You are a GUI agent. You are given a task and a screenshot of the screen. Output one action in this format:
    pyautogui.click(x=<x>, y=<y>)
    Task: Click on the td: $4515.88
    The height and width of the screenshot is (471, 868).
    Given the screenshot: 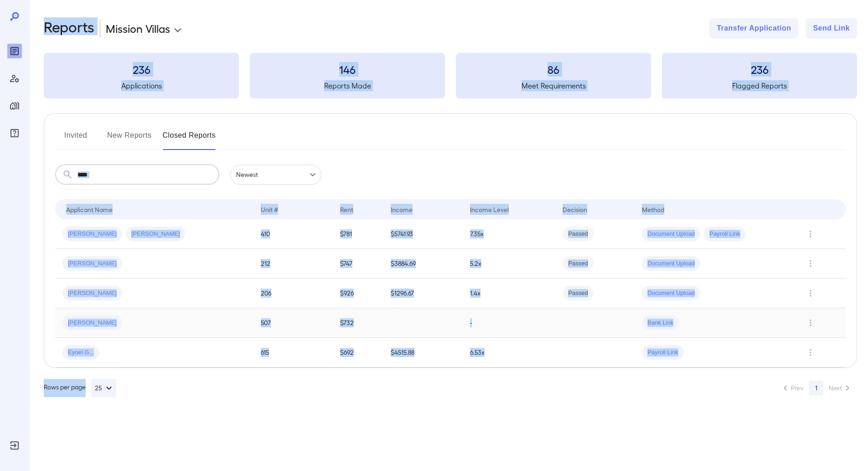 What is the action you would take?
    pyautogui.click(x=423, y=352)
    